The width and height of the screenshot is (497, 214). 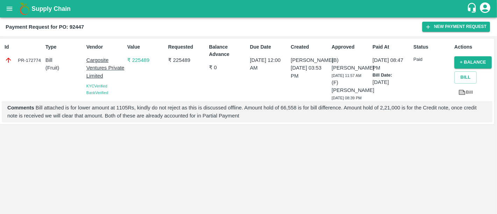 I want to click on p: Actions, so click(x=473, y=47).